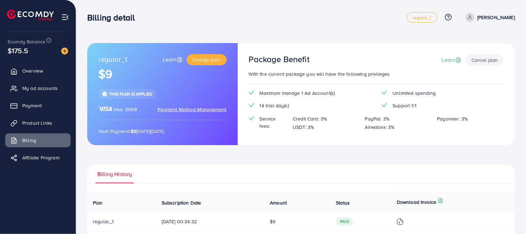  What do you see at coordinates (38, 123) in the screenshot?
I see `a: Product Links` at bounding box center [38, 123].